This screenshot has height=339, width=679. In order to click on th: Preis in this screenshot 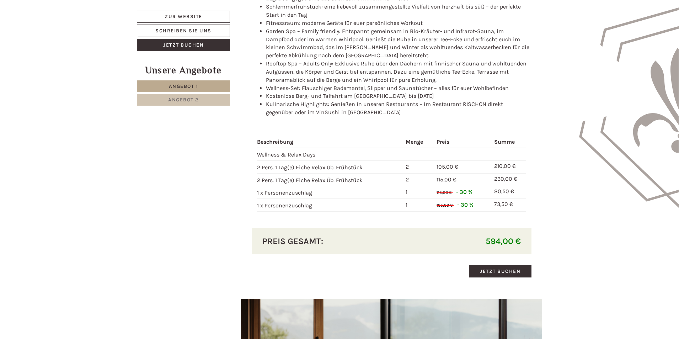, I will do `click(462, 142)`.